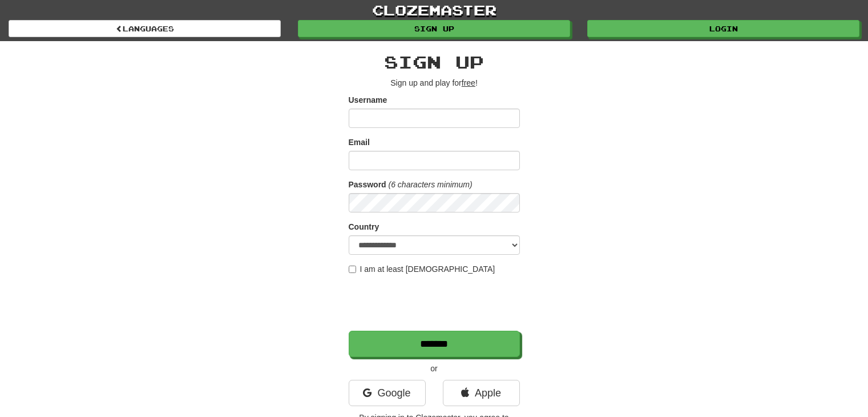 The height and width of the screenshot is (417, 868). Describe the element at coordinates (434, 83) in the screenshot. I see `p: Sign up and play for !` at that location.